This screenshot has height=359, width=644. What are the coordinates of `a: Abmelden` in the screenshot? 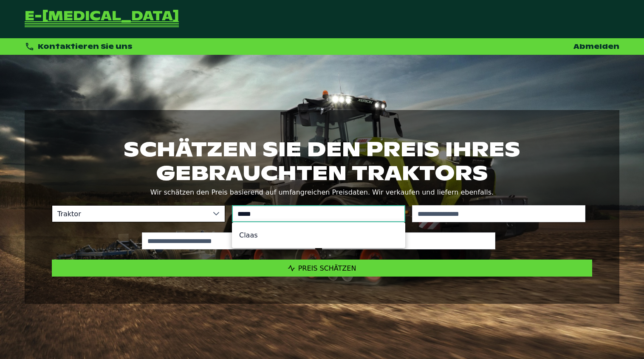 It's located at (596, 46).